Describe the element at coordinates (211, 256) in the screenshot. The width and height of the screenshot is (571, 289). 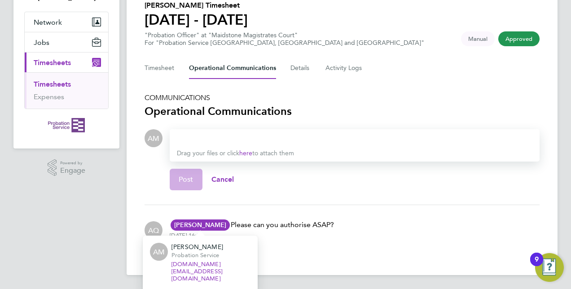
I see `p: Probation Service` at that location.